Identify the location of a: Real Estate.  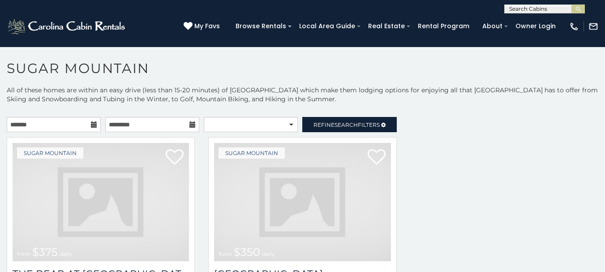
(386, 26).